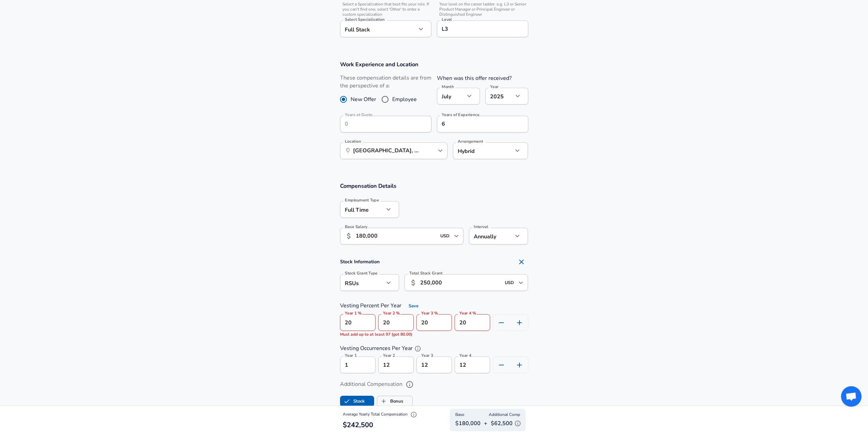  I want to click on div: Full Time, so click(362, 209).